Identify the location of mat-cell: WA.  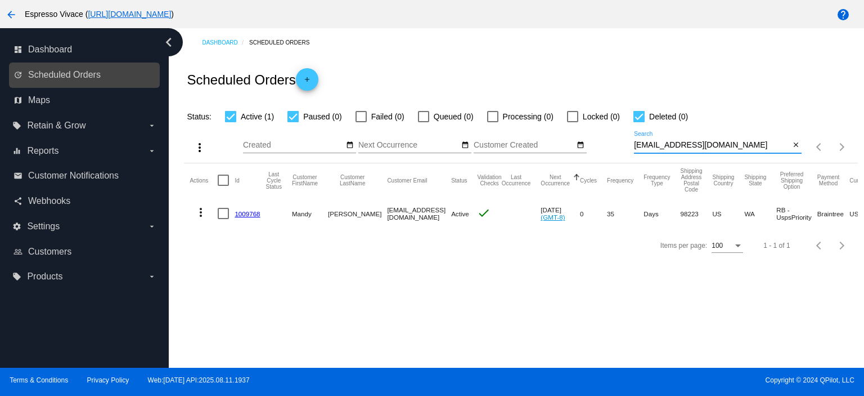
(760, 213).